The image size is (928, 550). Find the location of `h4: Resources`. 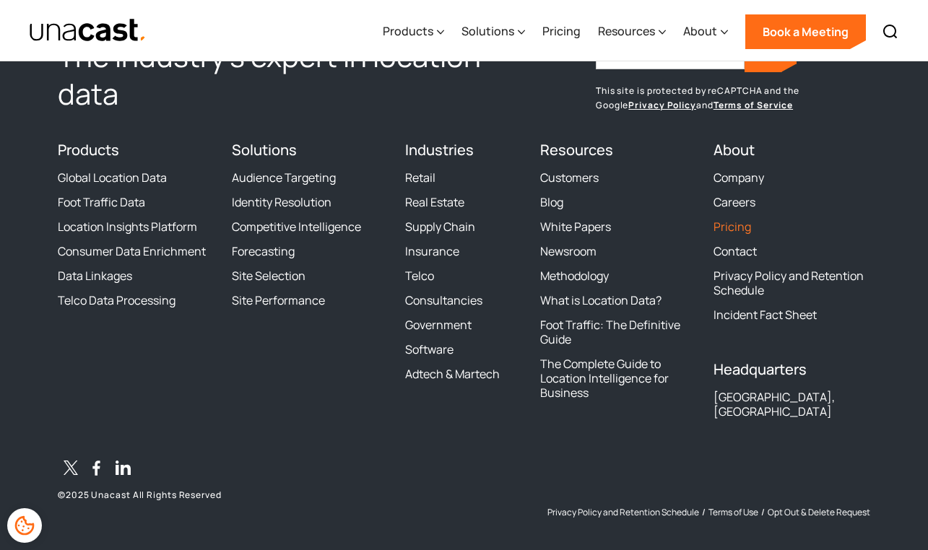

h4: Resources is located at coordinates (618, 150).